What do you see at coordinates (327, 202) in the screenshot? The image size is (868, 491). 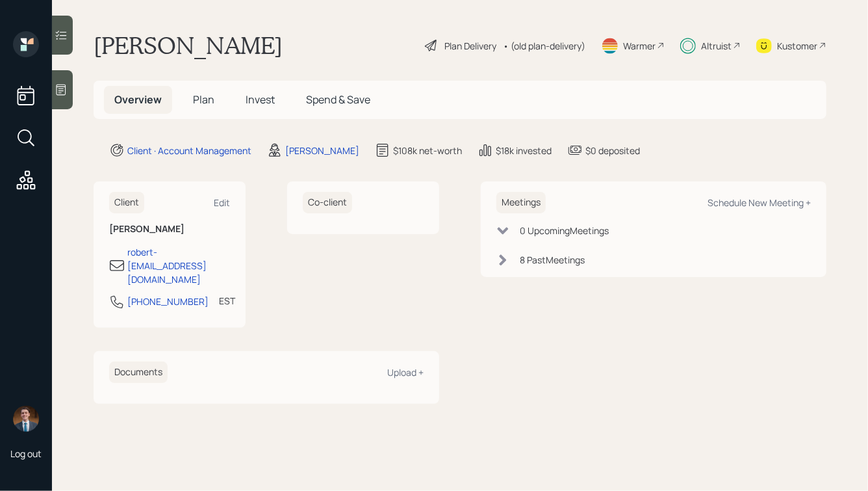 I see `h6: Co-client` at bounding box center [327, 202].